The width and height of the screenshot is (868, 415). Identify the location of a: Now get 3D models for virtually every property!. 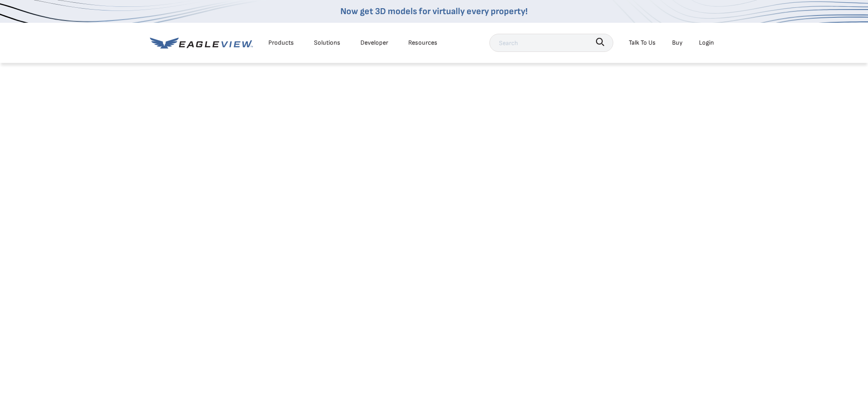
(433, 11).